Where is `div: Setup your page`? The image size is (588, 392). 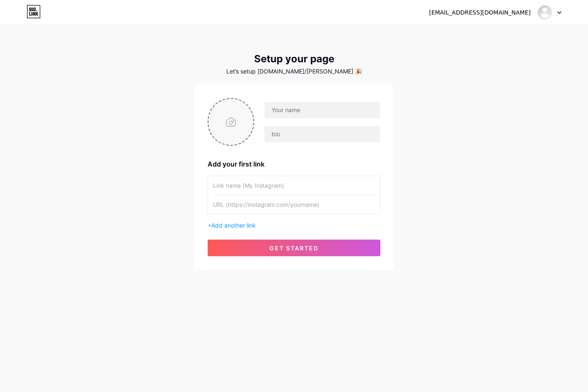
div: Setup your page is located at coordinates (294, 59).